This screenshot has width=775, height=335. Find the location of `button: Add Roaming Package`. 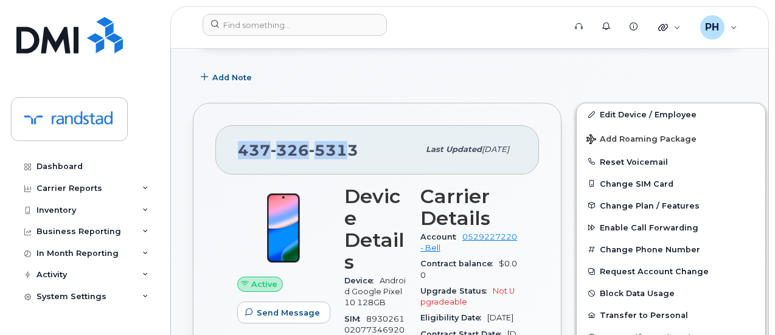

button: Add Roaming Package is located at coordinates (671, 138).